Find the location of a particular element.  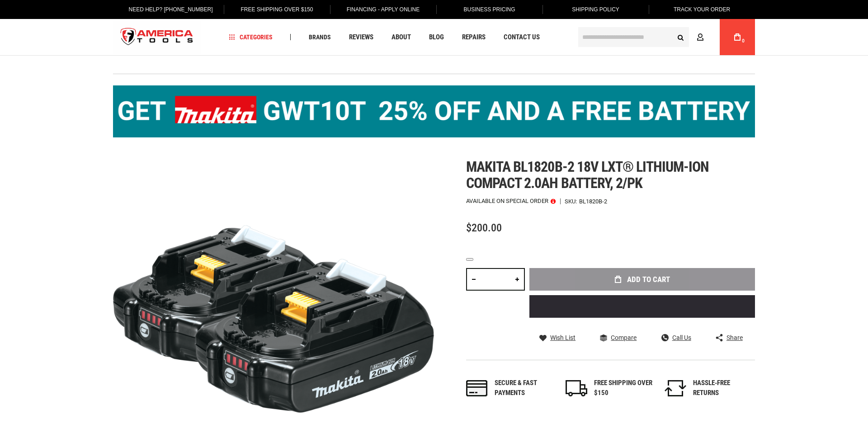

span: Call Us is located at coordinates (682, 338).